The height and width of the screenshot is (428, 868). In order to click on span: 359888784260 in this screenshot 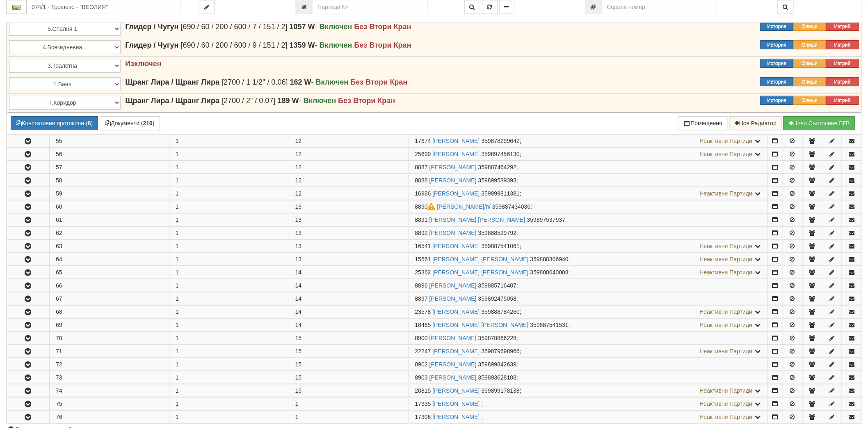, I will do `click(501, 311)`.